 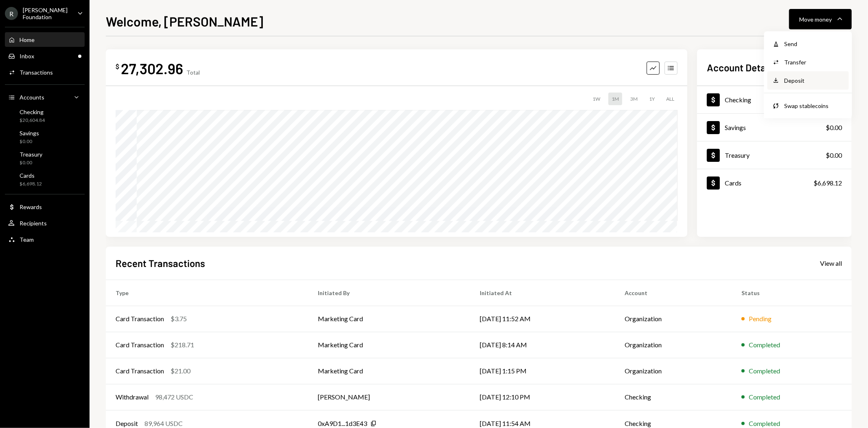 What do you see at coordinates (45, 206) in the screenshot?
I see `a: Rewards` at bounding box center [45, 206].